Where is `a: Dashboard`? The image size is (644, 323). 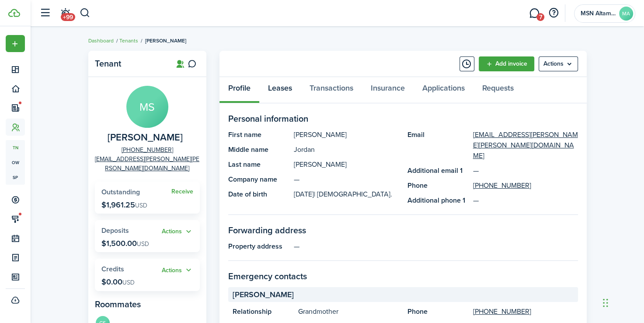 a: Dashboard is located at coordinates (101, 41).